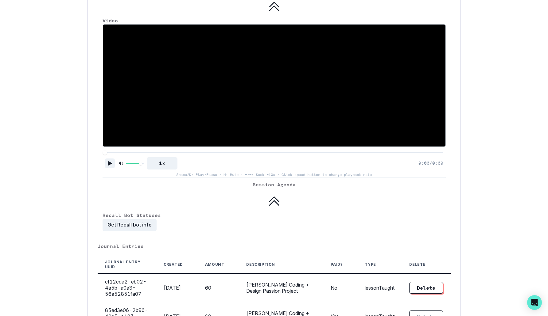 The height and width of the screenshot is (316, 548). I want to click on button: Play, so click(110, 164).